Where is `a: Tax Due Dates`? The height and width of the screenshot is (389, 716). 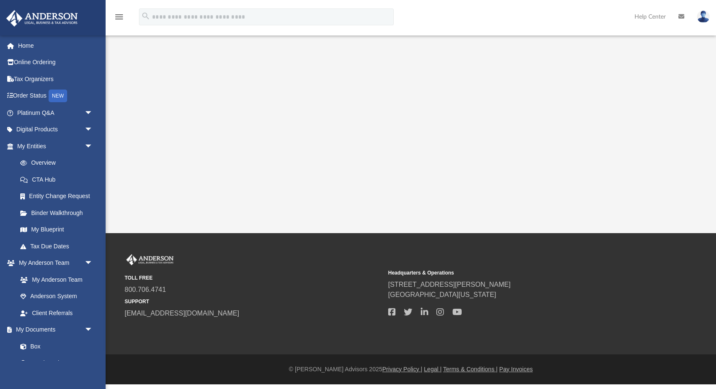 a: Tax Due Dates is located at coordinates (59, 246).